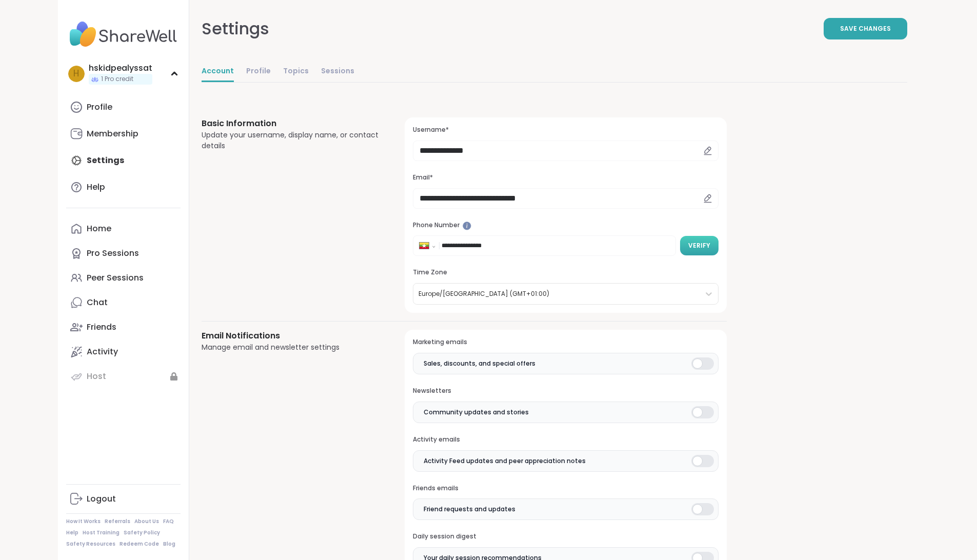 Image resolution: width=977 pixels, height=560 pixels. What do you see at coordinates (76, 74) in the screenshot?
I see `span: h` at bounding box center [76, 74].